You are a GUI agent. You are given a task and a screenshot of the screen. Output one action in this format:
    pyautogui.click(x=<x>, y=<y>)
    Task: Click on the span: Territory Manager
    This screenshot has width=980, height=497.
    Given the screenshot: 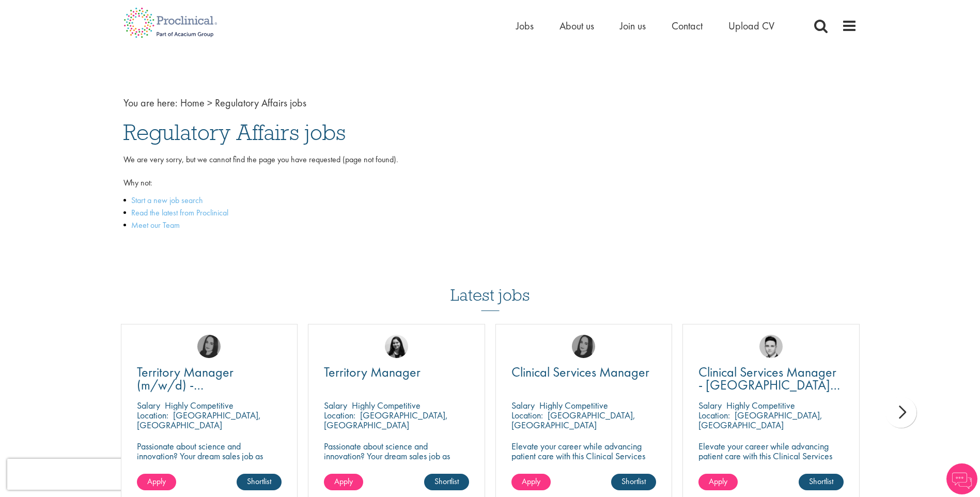 What is the action you would take?
    pyautogui.click(x=372, y=372)
    